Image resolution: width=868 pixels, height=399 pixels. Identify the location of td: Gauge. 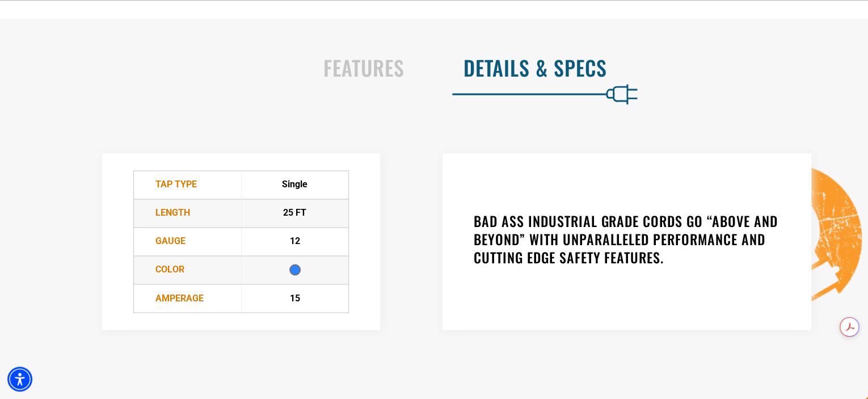
(188, 241).